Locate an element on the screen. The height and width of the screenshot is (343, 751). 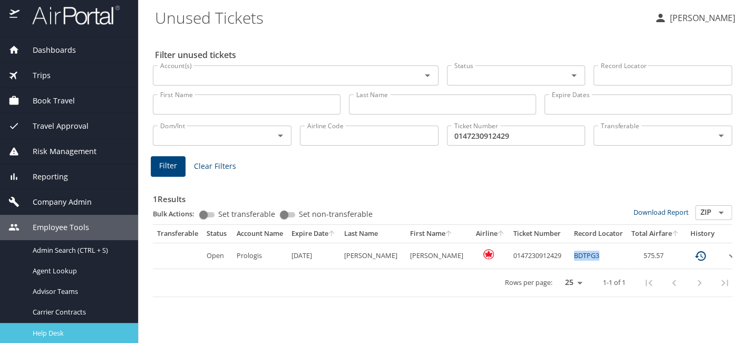
th: Status is located at coordinates (217, 233).